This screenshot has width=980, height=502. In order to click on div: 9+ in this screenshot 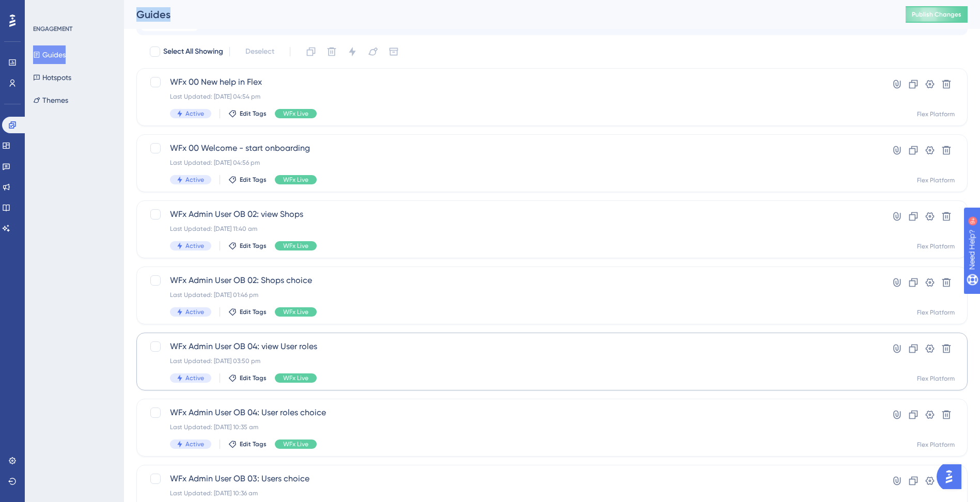, I will do `click(74, 10)`.